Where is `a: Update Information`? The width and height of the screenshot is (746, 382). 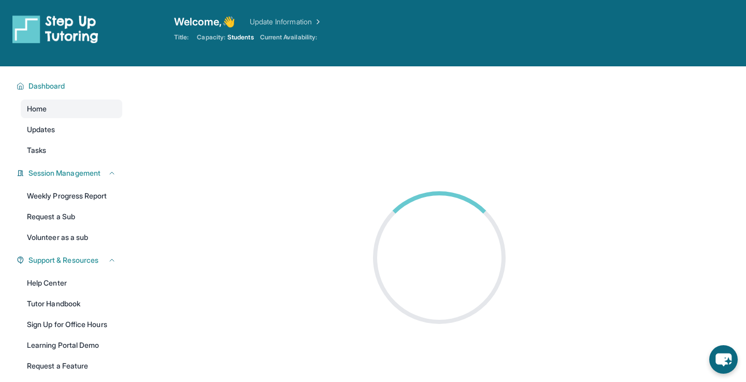 a: Update Information is located at coordinates (286, 22).